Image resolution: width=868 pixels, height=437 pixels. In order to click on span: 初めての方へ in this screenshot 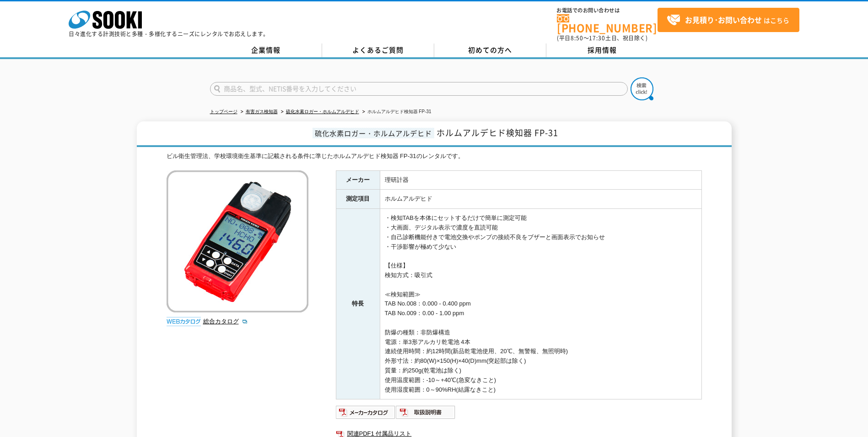, I will do `click(490, 50)`.